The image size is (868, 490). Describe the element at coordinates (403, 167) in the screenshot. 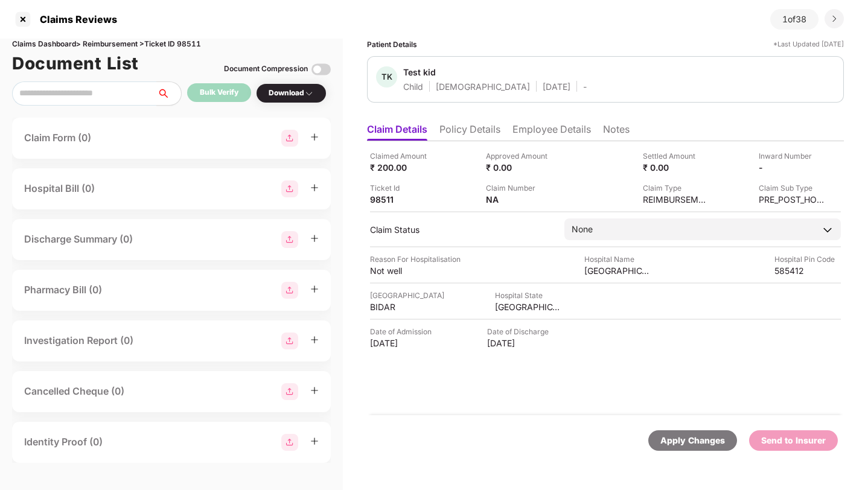

I see `div: ₹ 200.00` at that location.